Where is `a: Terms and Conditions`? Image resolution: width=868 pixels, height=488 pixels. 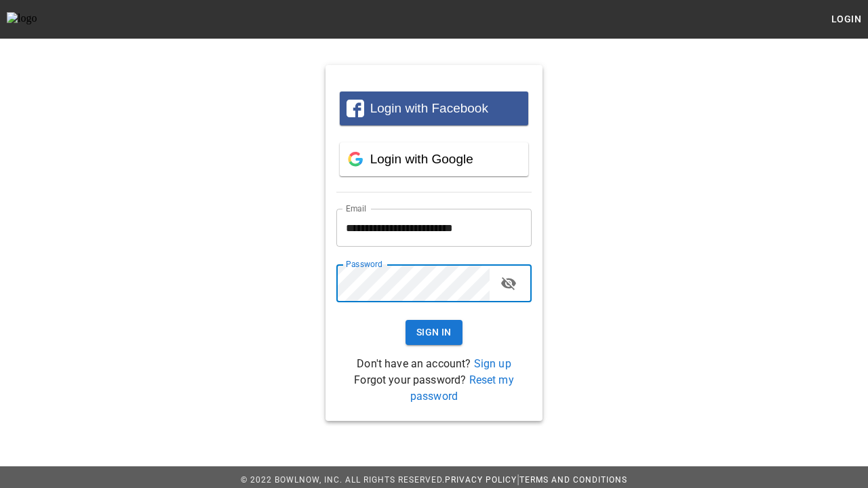 a: Terms and Conditions is located at coordinates (573, 480).